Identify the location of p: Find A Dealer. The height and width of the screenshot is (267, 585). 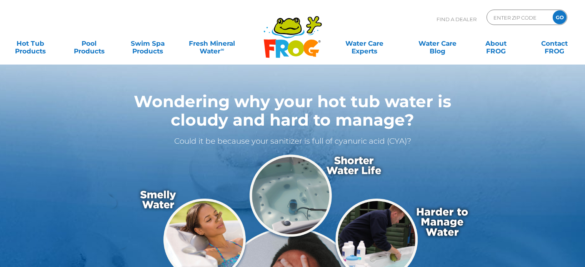
(457, 19).